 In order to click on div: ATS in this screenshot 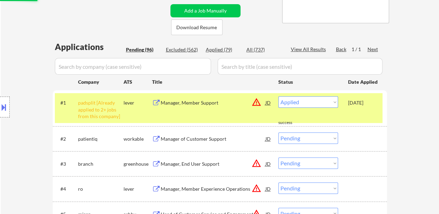, I will do `click(138, 82)`.